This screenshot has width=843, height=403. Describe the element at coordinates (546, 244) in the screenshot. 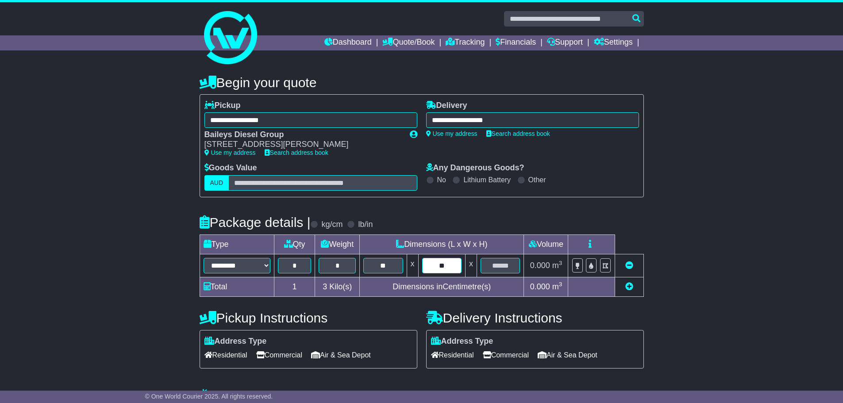

I see `td: Volume` at that location.